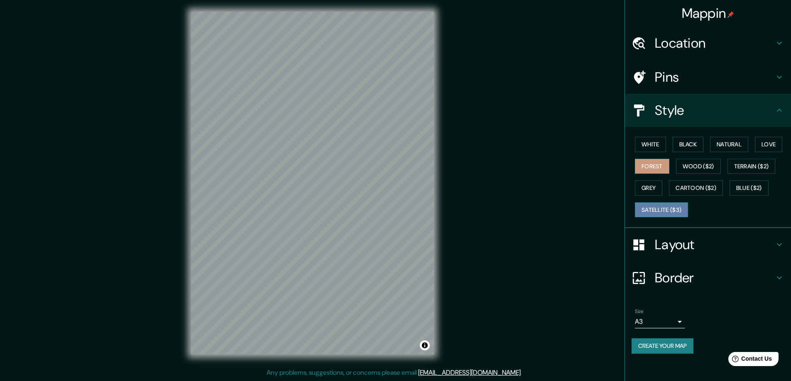  I want to click on label: Size, so click(639, 312).